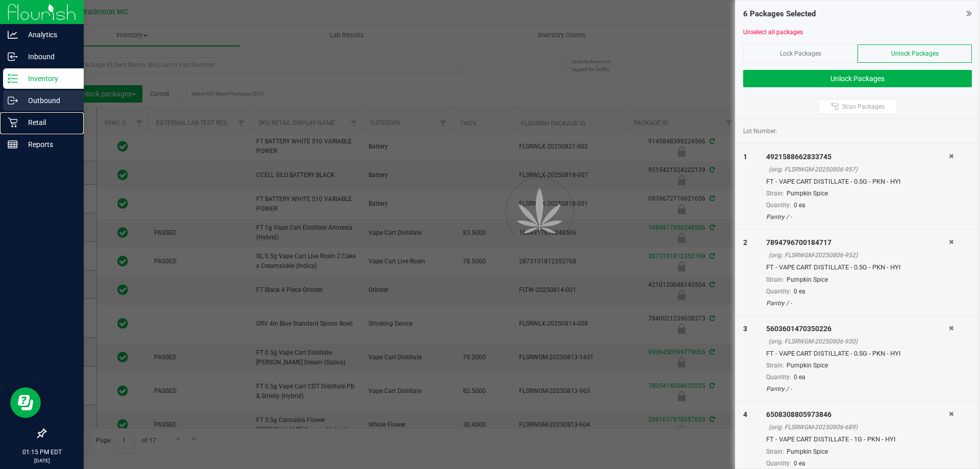 The image size is (980, 469). What do you see at coordinates (13, 79) in the screenshot?
I see `inline-svg: Inventory` at bounding box center [13, 79].